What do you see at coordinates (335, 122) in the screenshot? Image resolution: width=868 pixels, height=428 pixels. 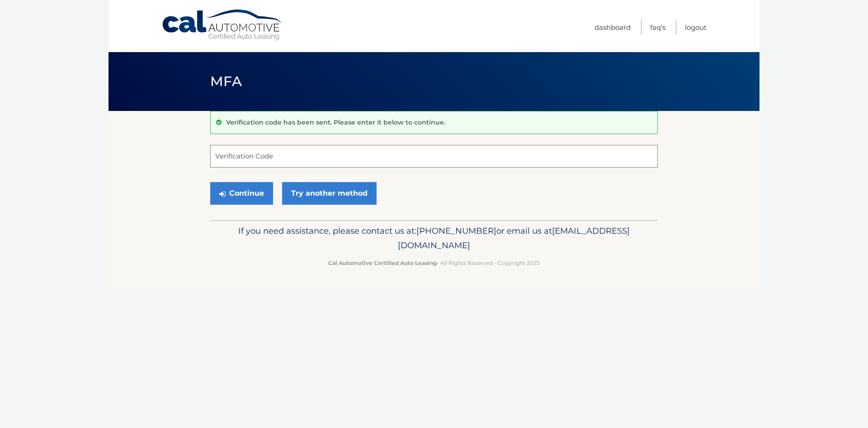 I see `p: Verification code has been sent. Please enter it below to continue.` at bounding box center [335, 122].